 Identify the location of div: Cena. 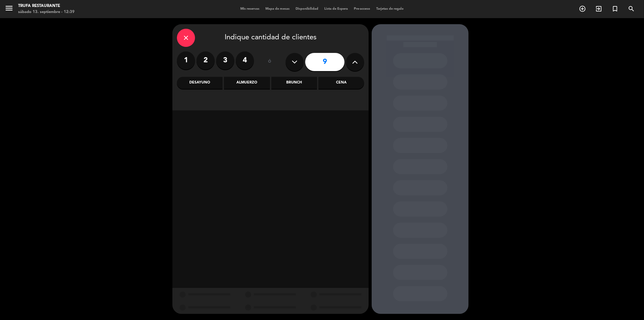
(341, 82).